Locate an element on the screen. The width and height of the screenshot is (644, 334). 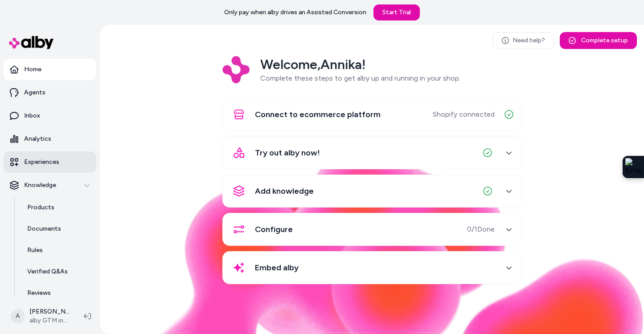
span: Add knowledge is located at coordinates (285, 191).